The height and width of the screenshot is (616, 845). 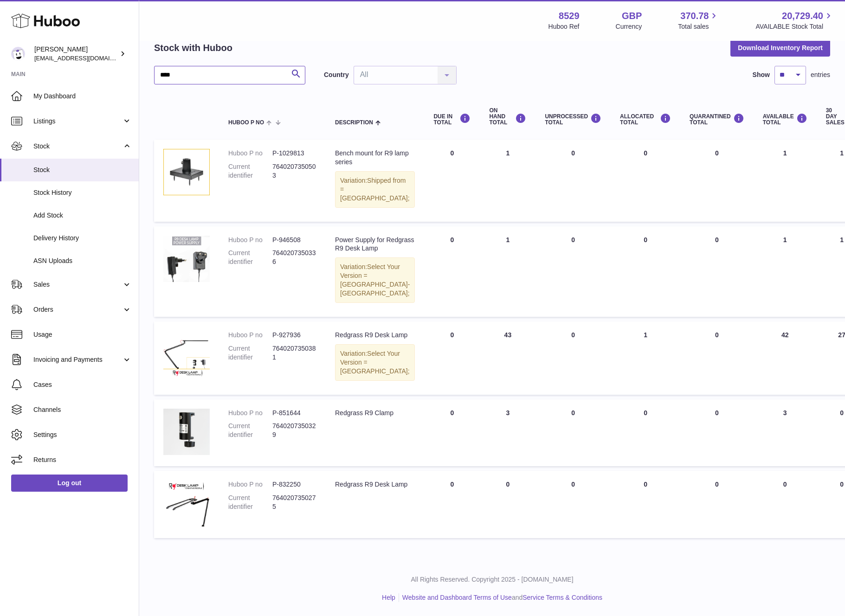 I want to click on dd: P-851644, so click(x=294, y=413).